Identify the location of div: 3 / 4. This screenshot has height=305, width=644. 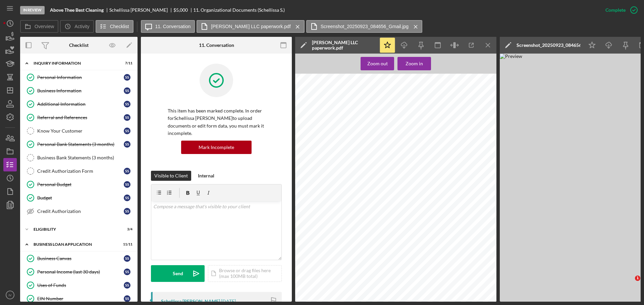
(126, 230).